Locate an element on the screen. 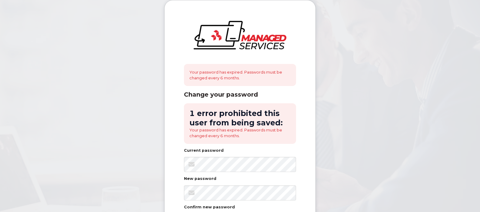 The height and width of the screenshot is (212, 480). li: Your password has expired. Passwords must be changed every 6 months. is located at coordinates (240, 133).